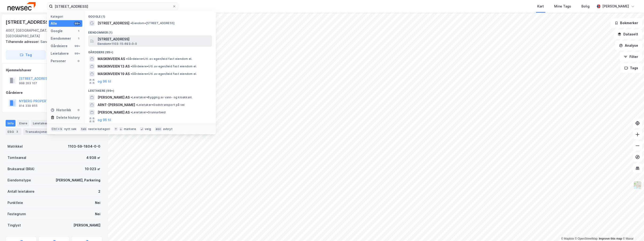  Describe the element at coordinates (57, 129) in the screenshot. I see `div: Ctrl + k` at that location.